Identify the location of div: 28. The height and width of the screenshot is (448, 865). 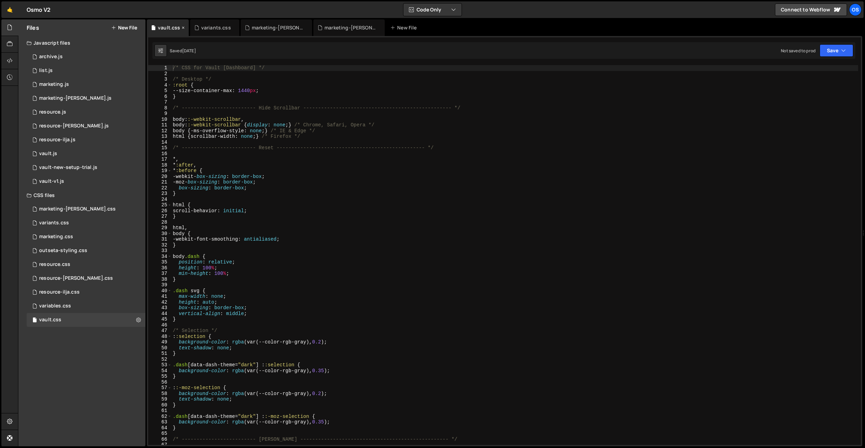
(160, 222).